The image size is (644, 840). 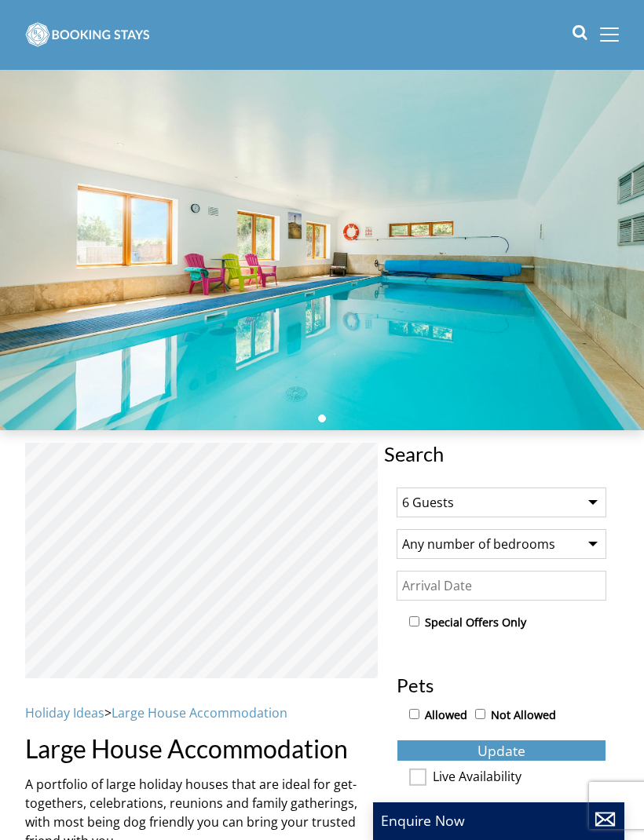 I want to click on label: Not Allowed, so click(x=523, y=715).